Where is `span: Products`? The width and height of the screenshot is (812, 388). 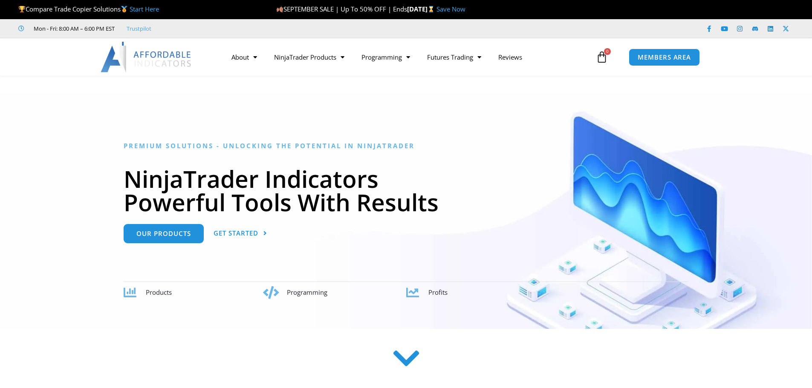 span: Products is located at coordinates (159, 293).